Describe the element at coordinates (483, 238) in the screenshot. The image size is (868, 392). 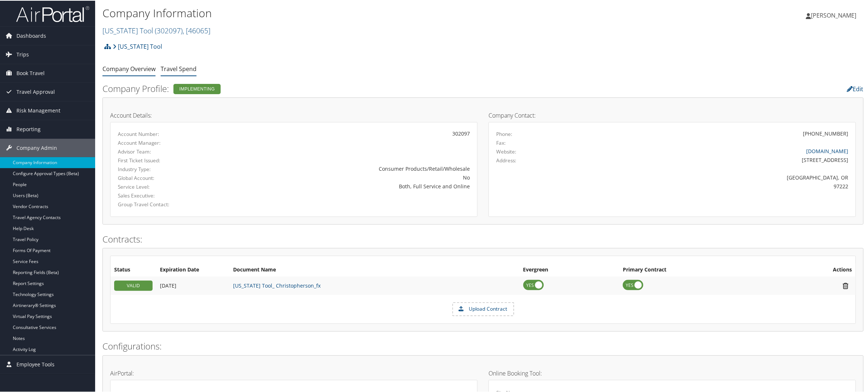
I see `h2: Contracts:` at that location.